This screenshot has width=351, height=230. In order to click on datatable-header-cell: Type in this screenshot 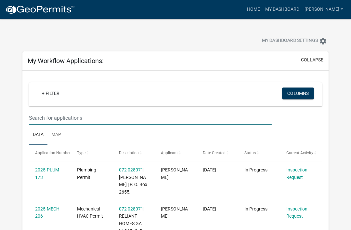, I will do `click(92, 153)`.